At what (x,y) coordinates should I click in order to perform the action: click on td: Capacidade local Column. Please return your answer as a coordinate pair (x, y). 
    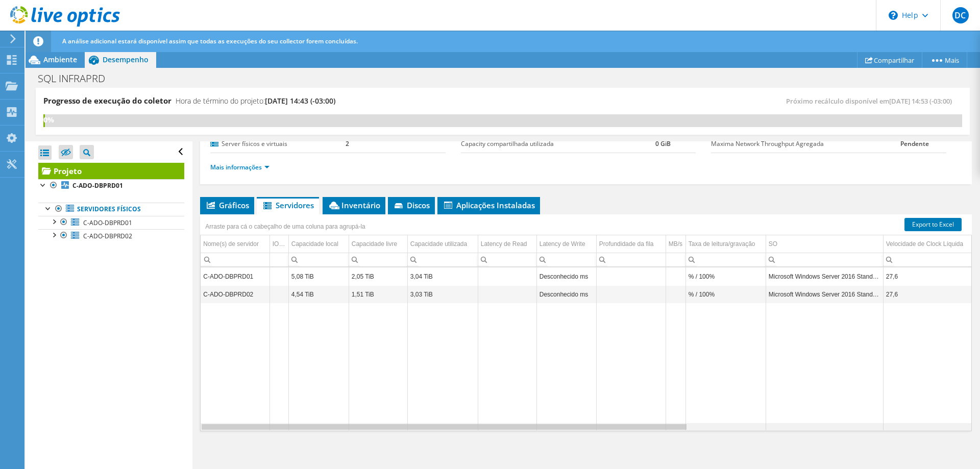
    Looking at the image, I should click on (318, 244).